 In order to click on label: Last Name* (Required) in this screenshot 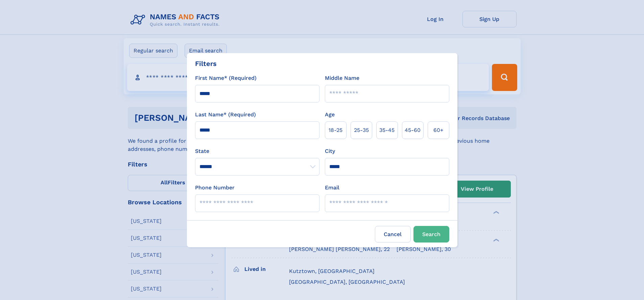, I will do `click(226, 114)`.